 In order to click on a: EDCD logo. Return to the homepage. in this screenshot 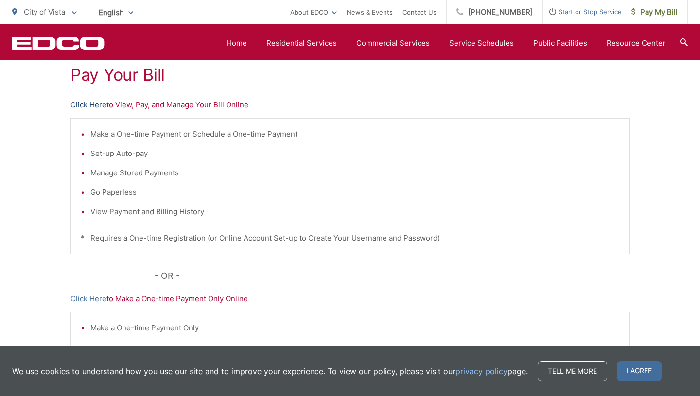, I will do `click(58, 43)`.